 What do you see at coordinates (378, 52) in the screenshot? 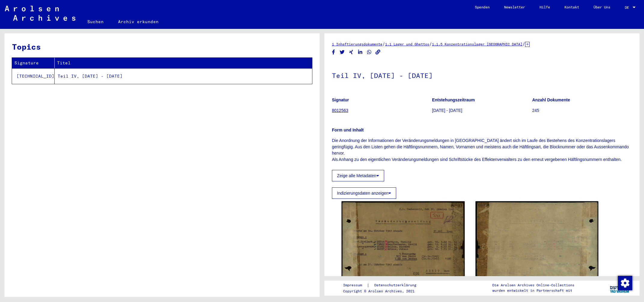
I see `button: Copy link` at bounding box center [378, 52].